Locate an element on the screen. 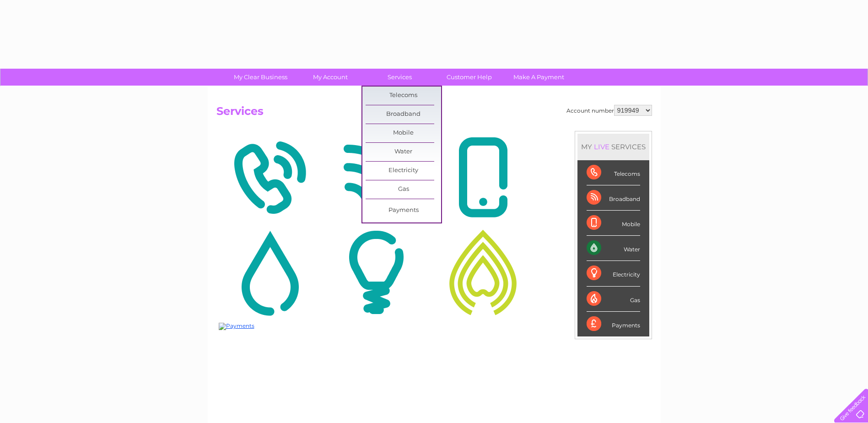  div: Payments is located at coordinates (613, 324).